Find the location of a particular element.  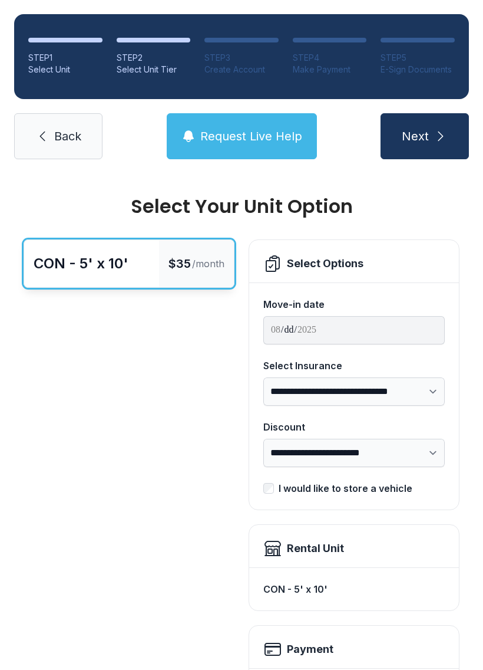

h2: Payment is located at coordinates (310, 649).